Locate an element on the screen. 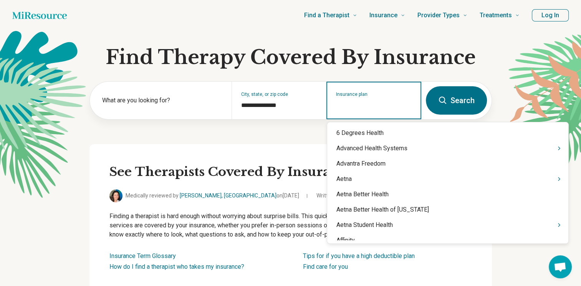  span: Find a Therapist is located at coordinates (327, 15).